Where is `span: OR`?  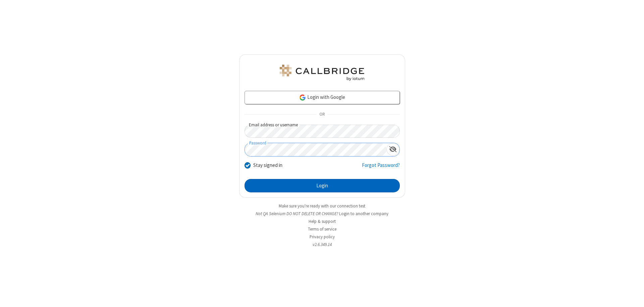 span: OR is located at coordinates (322, 114).